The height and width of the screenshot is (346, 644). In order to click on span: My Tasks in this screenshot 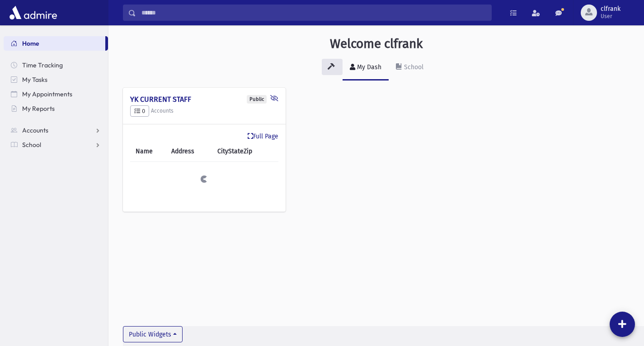, I will do `click(35, 80)`.